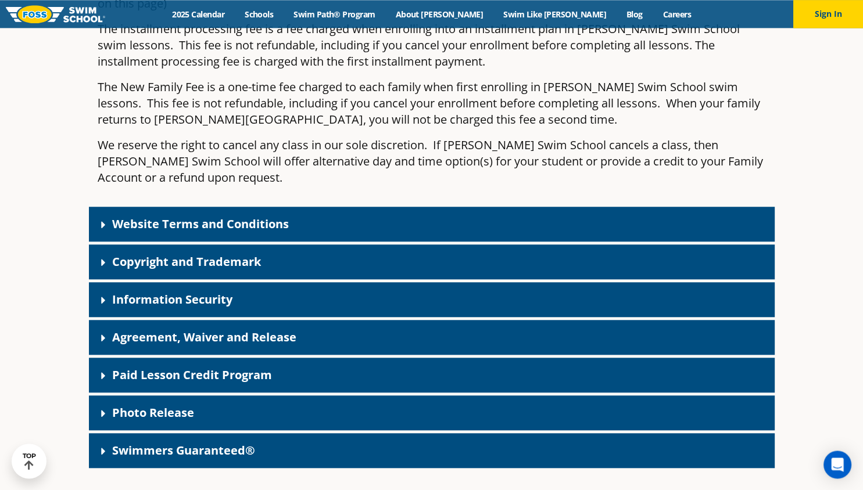 This screenshot has width=863, height=490. I want to click on span: The installment processing fee is a fee charged when enrolling into an installment plan in [PERSO..., so click(418, 45).